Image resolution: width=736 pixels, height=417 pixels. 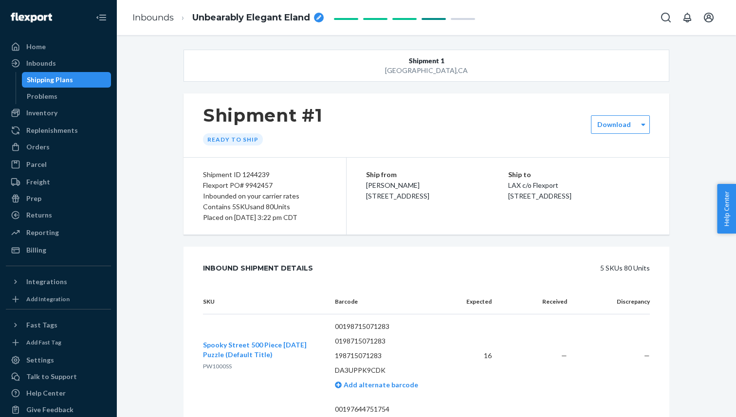 I want to click on div: Add Integration, so click(x=48, y=299).